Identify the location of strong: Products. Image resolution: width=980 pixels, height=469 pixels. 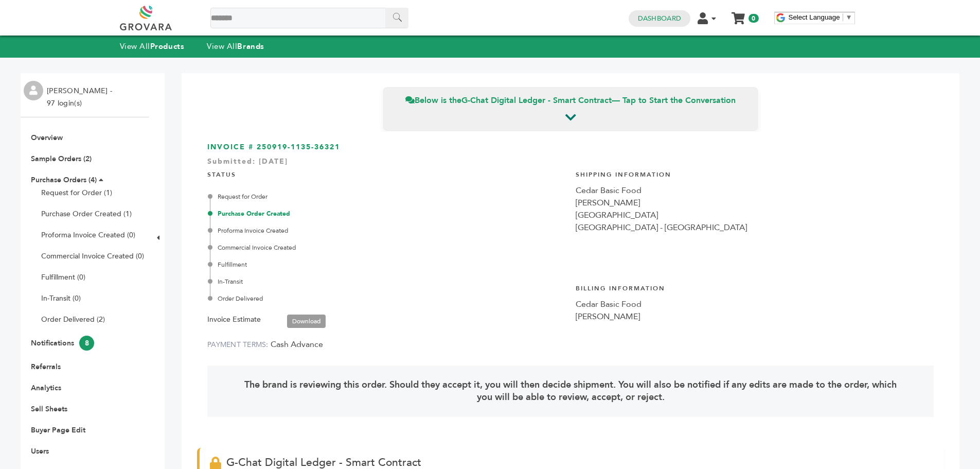
(167, 46).